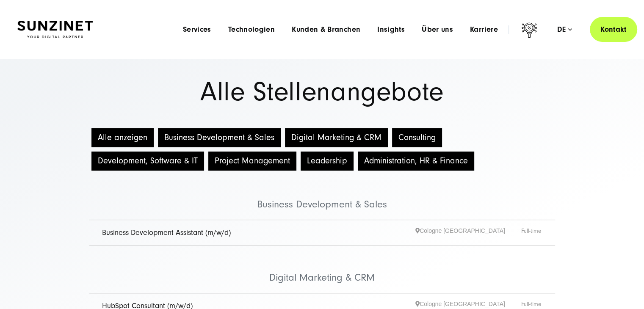 Image resolution: width=644 pixels, height=309 pixels. I want to click on a: Insights, so click(391, 29).